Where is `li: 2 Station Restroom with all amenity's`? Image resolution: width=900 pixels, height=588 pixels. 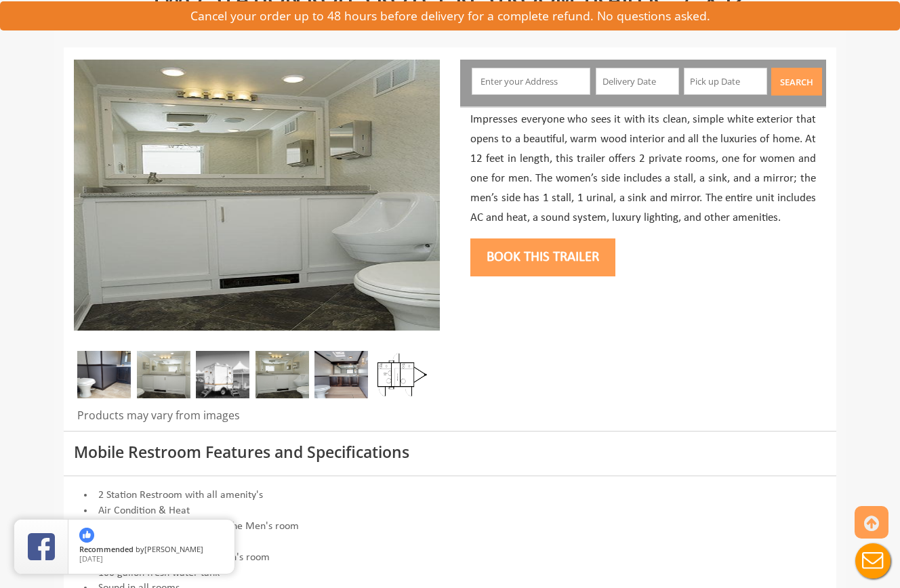 li: 2 Station Restroom with all amenity's is located at coordinates (450, 496).